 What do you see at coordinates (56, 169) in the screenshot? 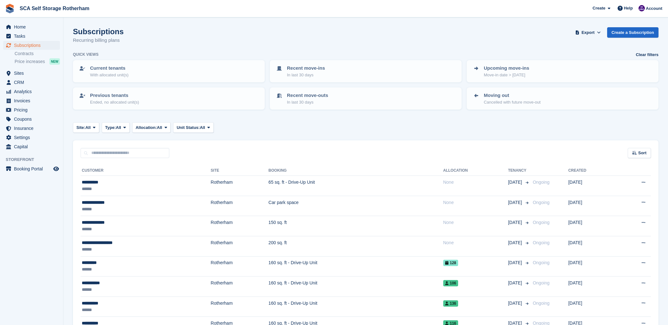
I see `a: Preview store` at bounding box center [56, 169].